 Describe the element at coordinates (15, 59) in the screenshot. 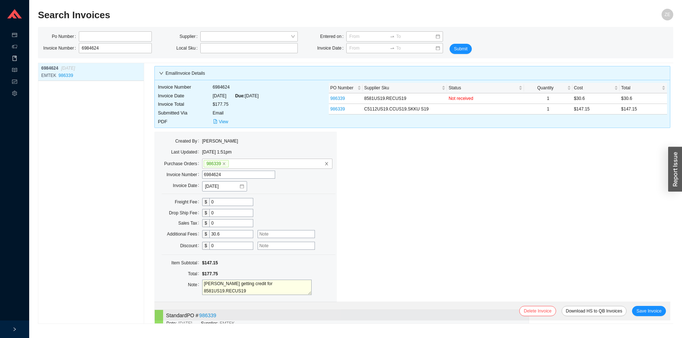

I see `span: book` at that location.